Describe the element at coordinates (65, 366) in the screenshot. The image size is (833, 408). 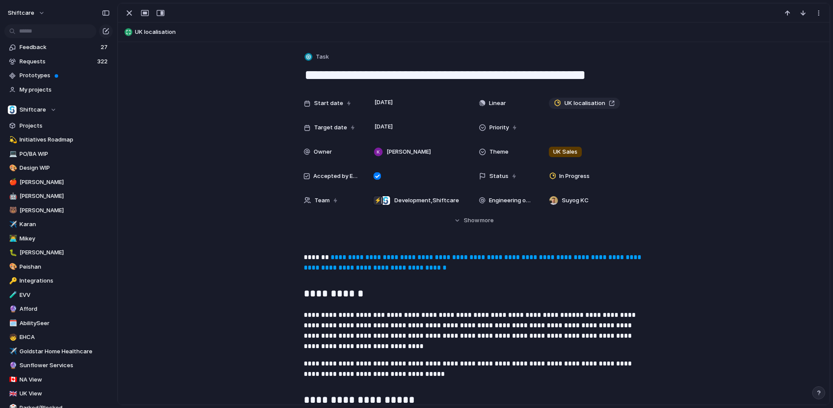
I see `span: Sunflower Services` at that location.